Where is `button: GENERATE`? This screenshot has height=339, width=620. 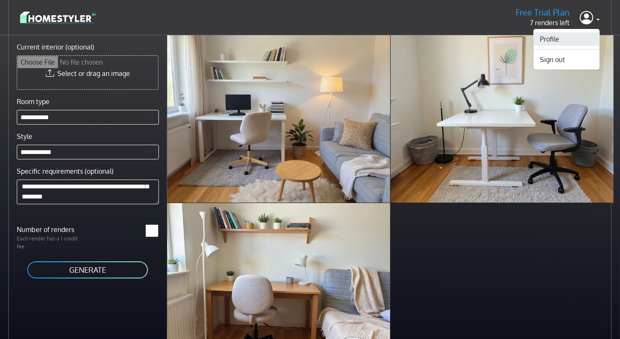
button: GENERATE is located at coordinates (88, 269).